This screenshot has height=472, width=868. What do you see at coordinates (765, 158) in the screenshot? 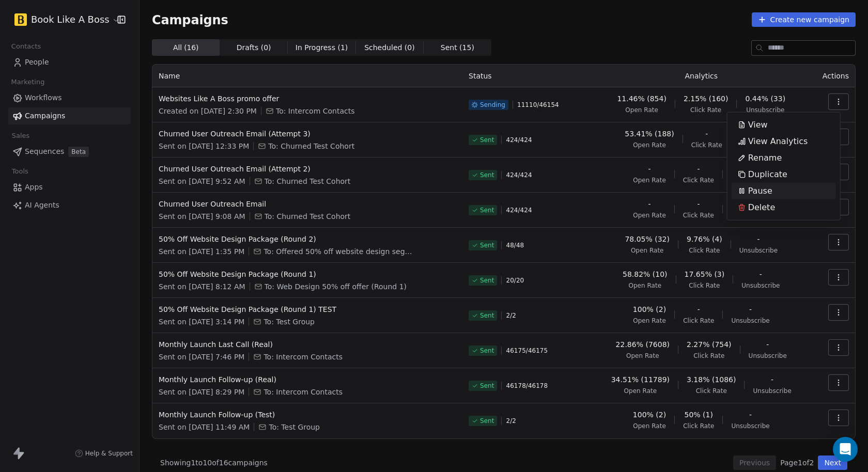
I see `span: Rename` at bounding box center [765, 158].